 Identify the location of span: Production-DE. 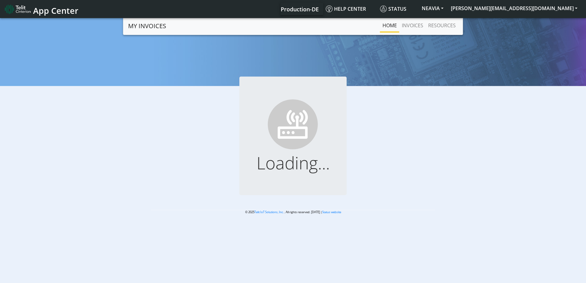
(300, 9).